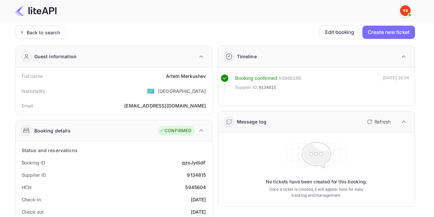 This screenshot has height=217, width=434. Describe the element at coordinates (34, 91) in the screenshot. I see `div: Nationality` at that location.